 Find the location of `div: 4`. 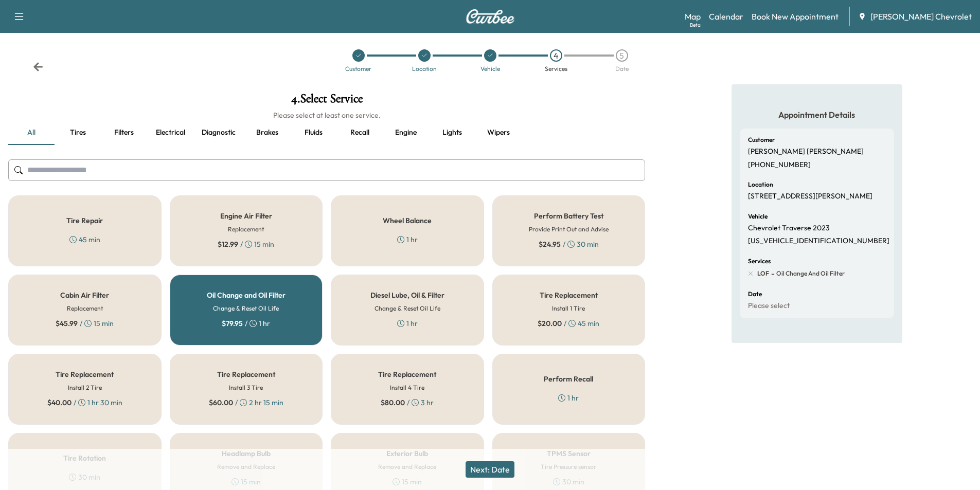

div: 4 is located at coordinates (556, 56).